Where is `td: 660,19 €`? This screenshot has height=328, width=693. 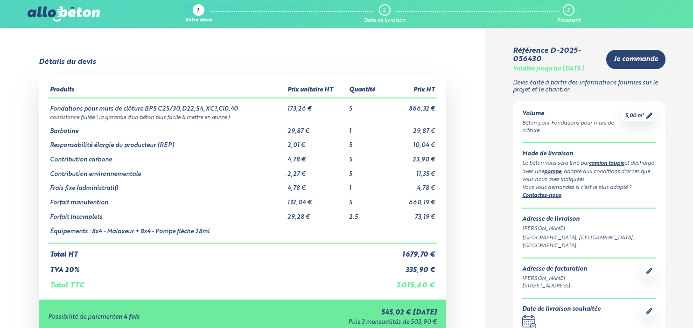
td: 660,19 € is located at coordinates (410, 199).